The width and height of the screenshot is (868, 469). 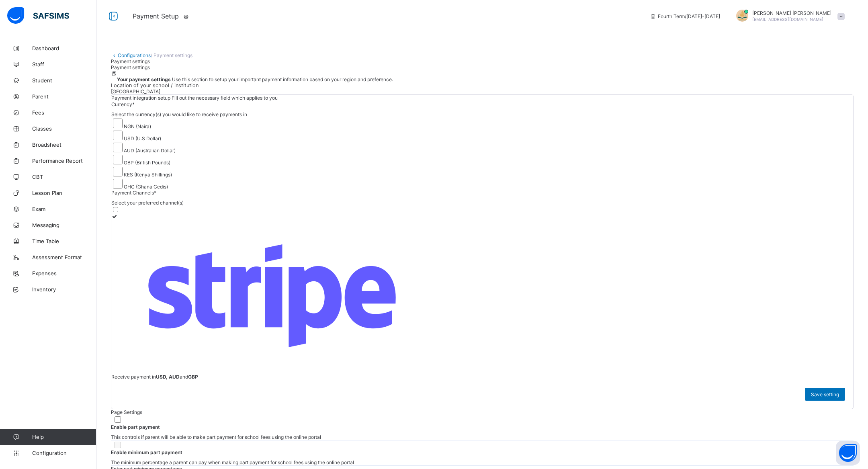 I want to click on span: The minimum percentage a parent can pay when making part payment for school fees using the online..., so click(x=232, y=462).